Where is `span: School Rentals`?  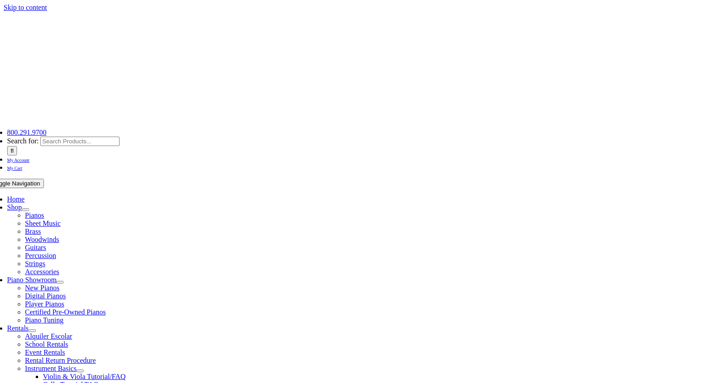
span: School Rentals is located at coordinates (47, 344).